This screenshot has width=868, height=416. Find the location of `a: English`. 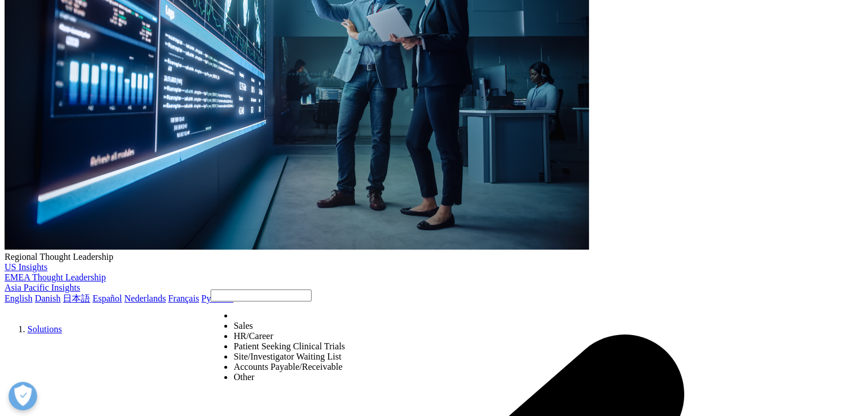

a: English is located at coordinates (18, 298).